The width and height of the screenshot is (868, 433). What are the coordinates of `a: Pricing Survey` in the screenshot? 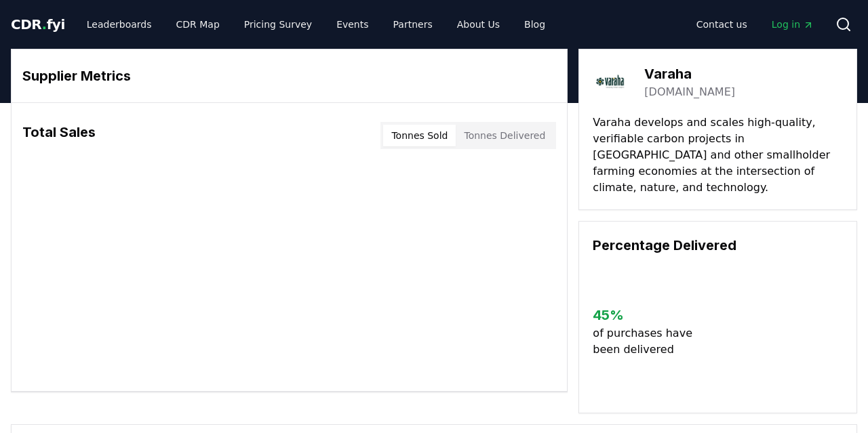 It's located at (278, 25).